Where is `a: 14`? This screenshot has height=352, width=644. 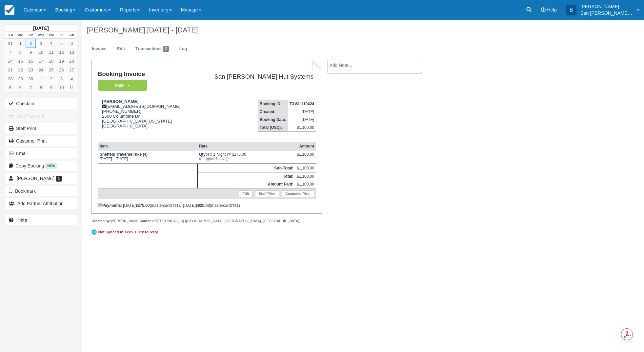 a: 14 is located at coordinates (10, 61).